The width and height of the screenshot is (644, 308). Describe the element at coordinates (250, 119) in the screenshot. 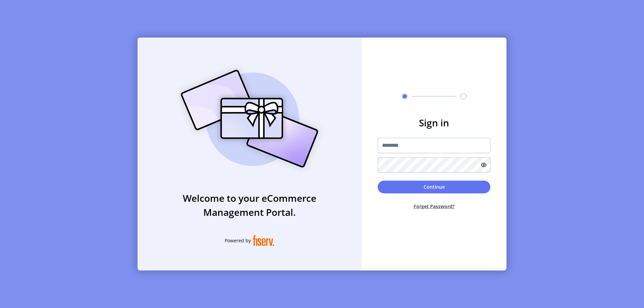

I see `img: card_Illustration.svg` at that location.